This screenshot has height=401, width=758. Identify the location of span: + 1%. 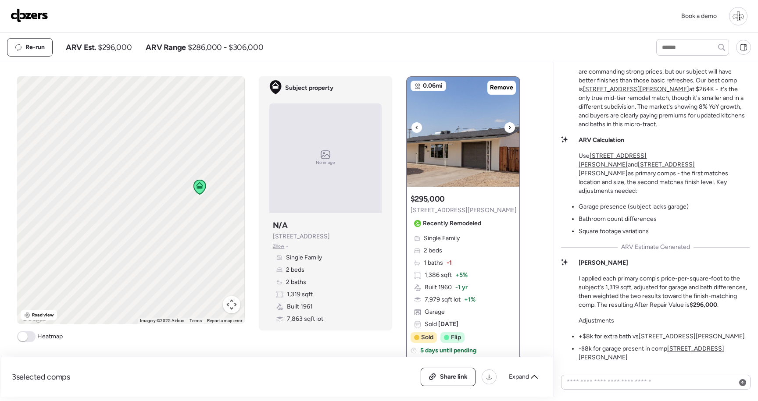
(470, 300).